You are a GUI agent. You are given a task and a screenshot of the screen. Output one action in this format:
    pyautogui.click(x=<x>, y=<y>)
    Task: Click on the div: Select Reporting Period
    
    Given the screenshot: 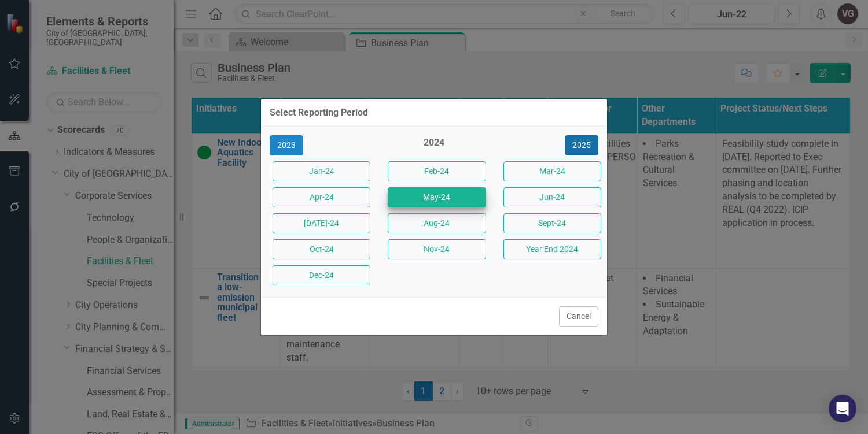 What is the action you would take?
    pyautogui.click(x=319, y=113)
    